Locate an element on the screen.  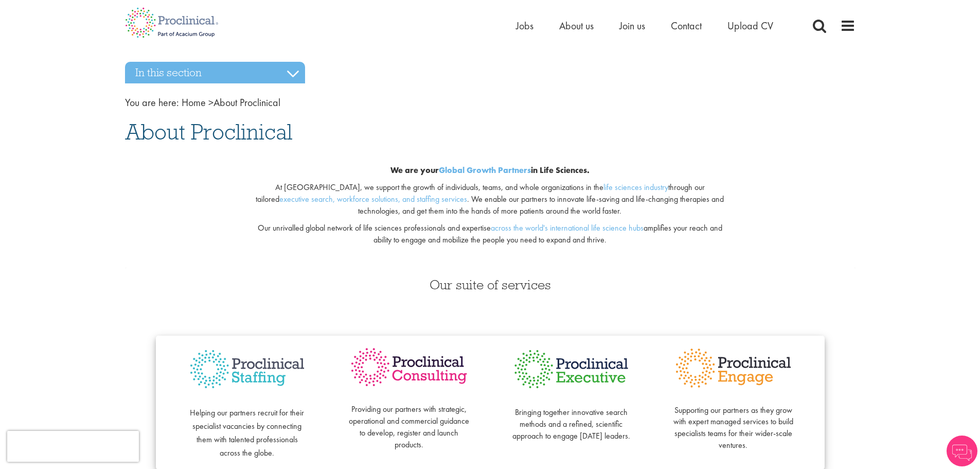
a: Global Growth Partners is located at coordinates (485, 170).